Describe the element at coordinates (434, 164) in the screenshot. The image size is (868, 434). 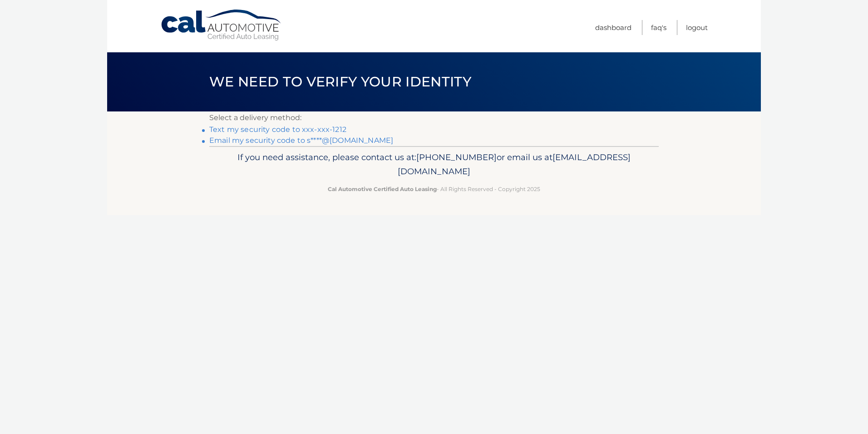
I see `p: If you need assistance, please contact us at: or email us at` at that location.